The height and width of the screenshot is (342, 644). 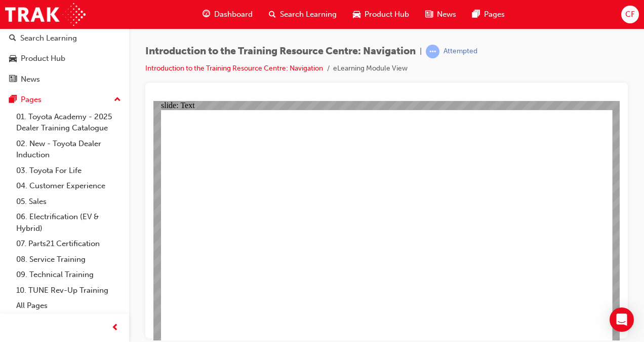 What do you see at coordinates (68, 244) in the screenshot?
I see `a: 07. Parts21 Certification` at bounding box center [68, 244].